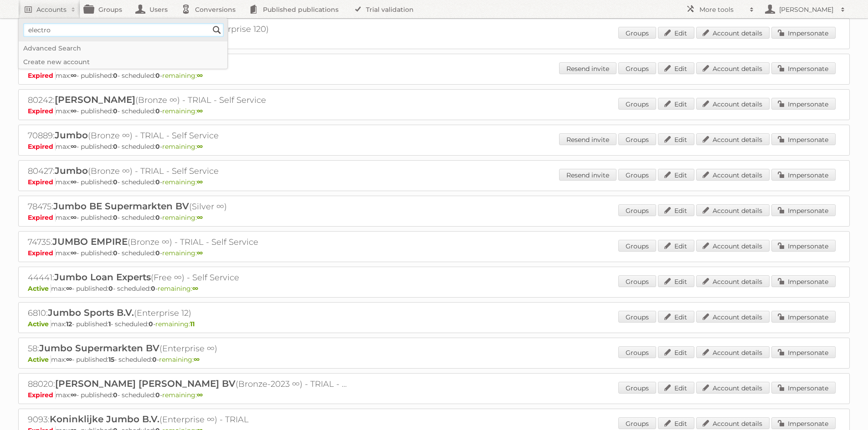 This screenshot has width=868, height=430. Describe the element at coordinates (39, 360) in the screenshot. I see `span: Active` at that location.